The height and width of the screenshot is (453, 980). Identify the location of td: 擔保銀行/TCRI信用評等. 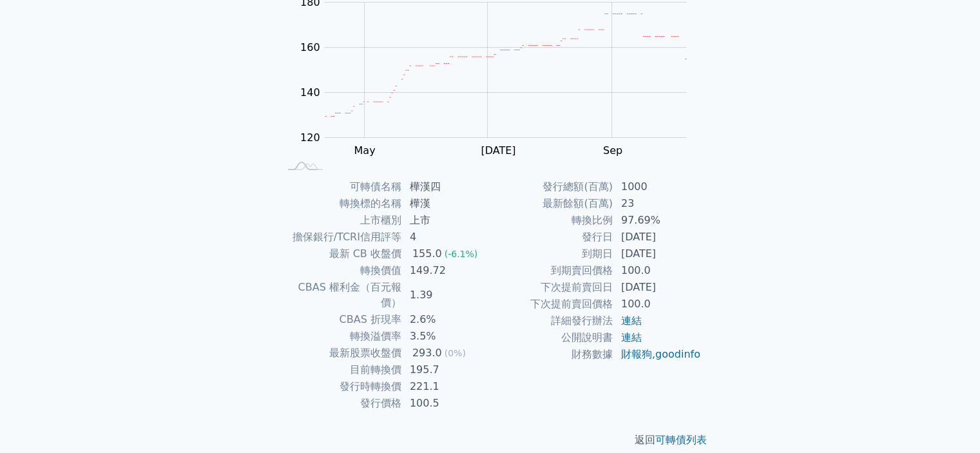
(340, 237).